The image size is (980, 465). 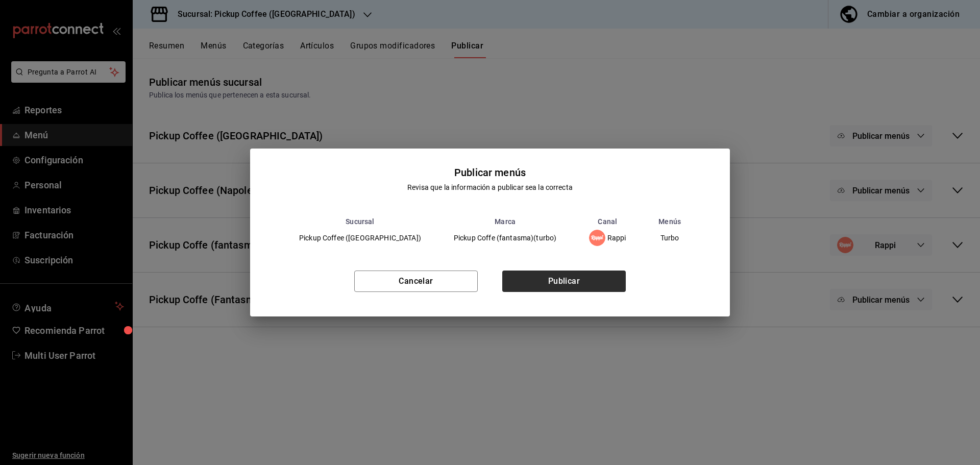 I want to click on span: Turbo, so click(x=670, y=238).